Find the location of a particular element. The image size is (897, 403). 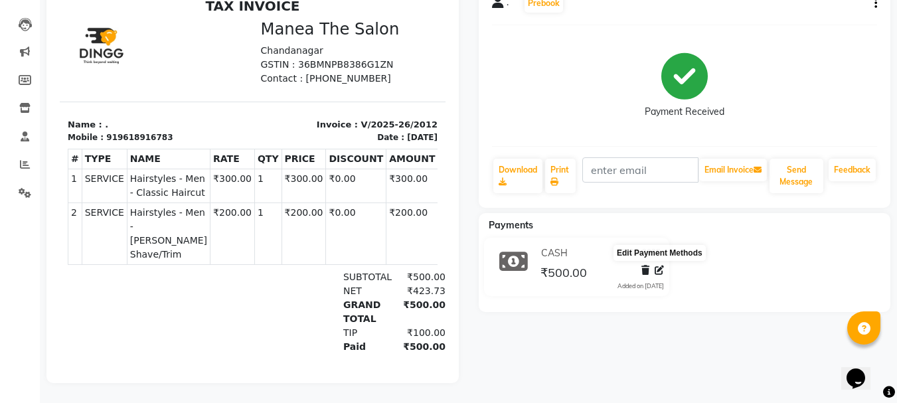

div: Payment Received is located at coordinates (684, 111).